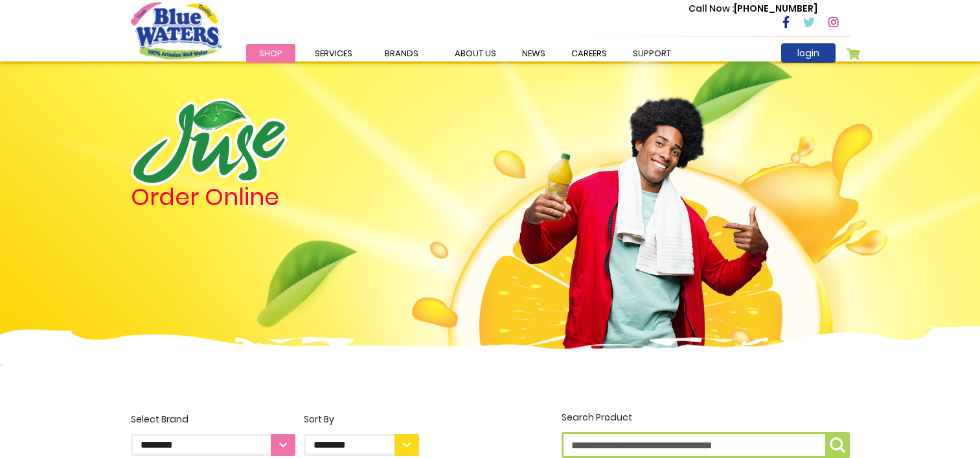  I want to click on a: store logo, so click(176, 30).